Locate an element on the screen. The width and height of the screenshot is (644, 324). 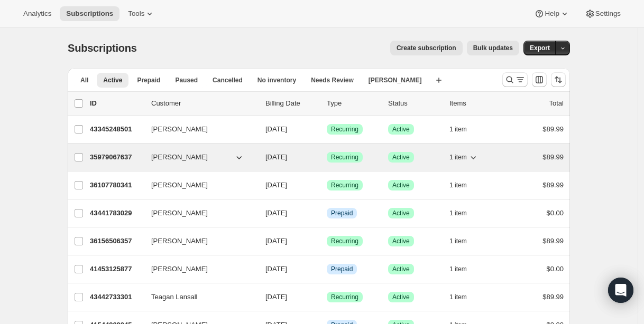
span: All is located at coordinates (84, 80).